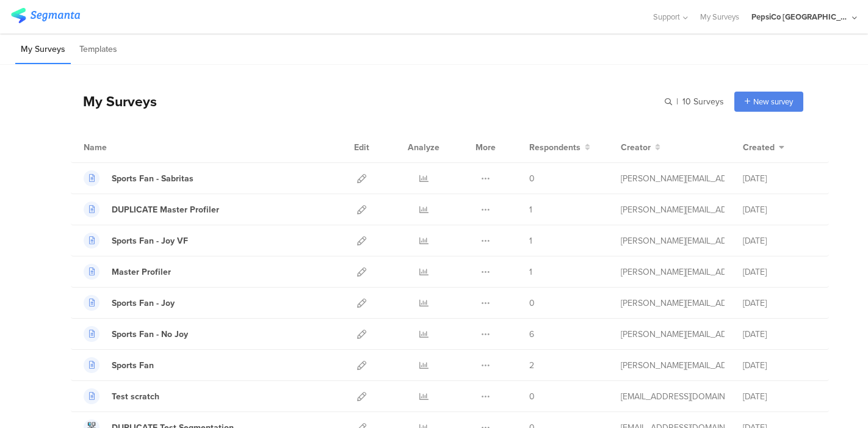  I want to click on div: DUPLICATE Master Profiler, so click(165, 210).